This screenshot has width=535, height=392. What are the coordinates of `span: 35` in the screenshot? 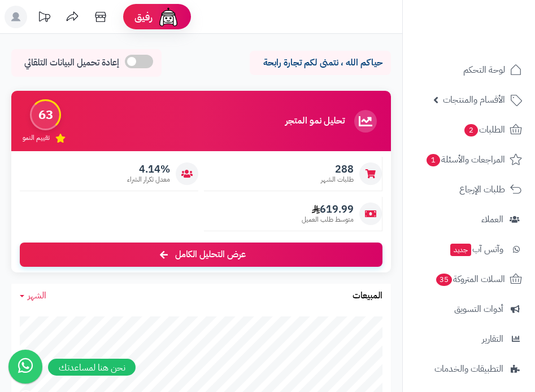 It's located at (444, 280).